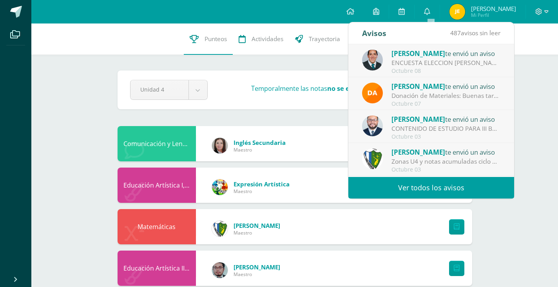  I want to click on span: 487, so click(456, 33).